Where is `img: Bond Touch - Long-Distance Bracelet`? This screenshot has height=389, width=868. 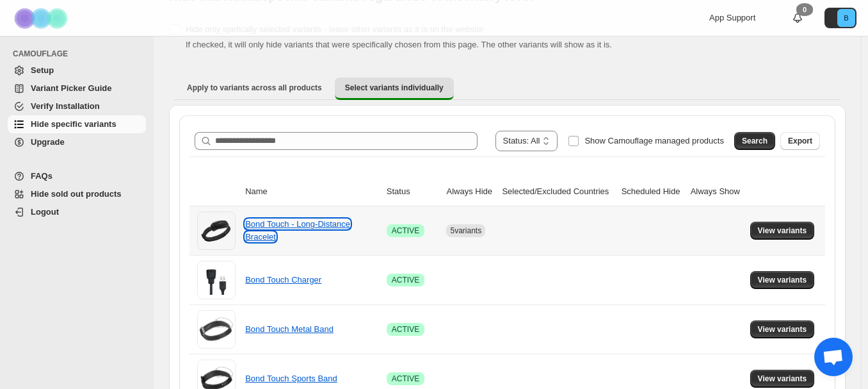
img: Bond Touch - Long-Distance Bracelet is located at coordinates (216, 231).